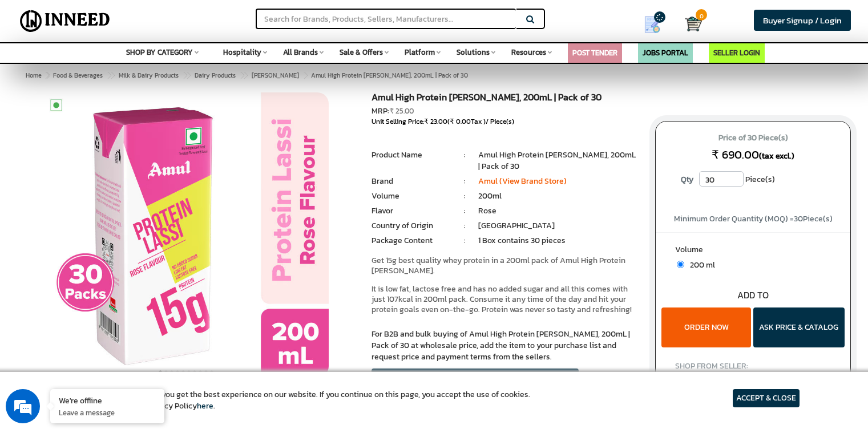 The image size is (868, 429). What do you see at coordinates (299, 401) in the screenshot?
I see `article: We use cookies to ensure you get the best experience on our website. If you continue on this page...` at bounding box center [299, 401].